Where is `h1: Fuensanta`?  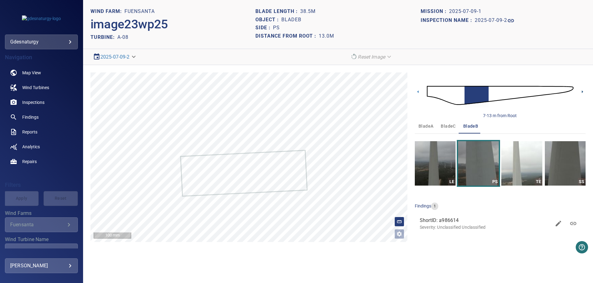 h1: Fuensanta is located at coordinates (140, 11).